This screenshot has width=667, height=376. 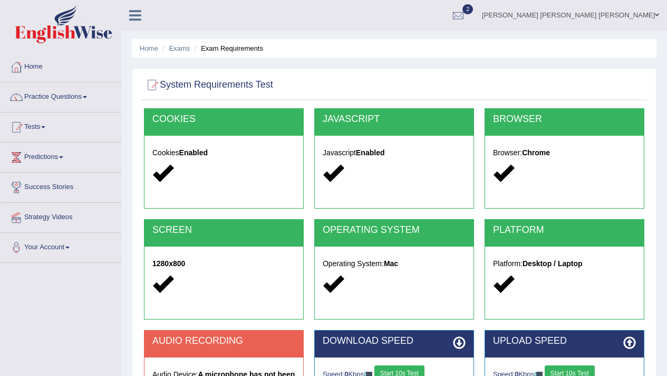 I want to click on h2: JAVASCRIPT, so click(x=394, y=119).